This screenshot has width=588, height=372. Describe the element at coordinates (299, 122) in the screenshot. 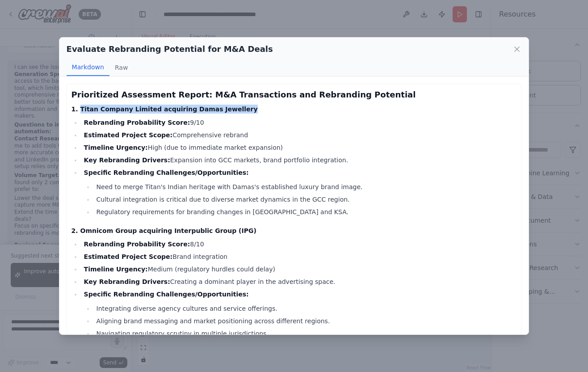

I see `li: 9/10` at that location.